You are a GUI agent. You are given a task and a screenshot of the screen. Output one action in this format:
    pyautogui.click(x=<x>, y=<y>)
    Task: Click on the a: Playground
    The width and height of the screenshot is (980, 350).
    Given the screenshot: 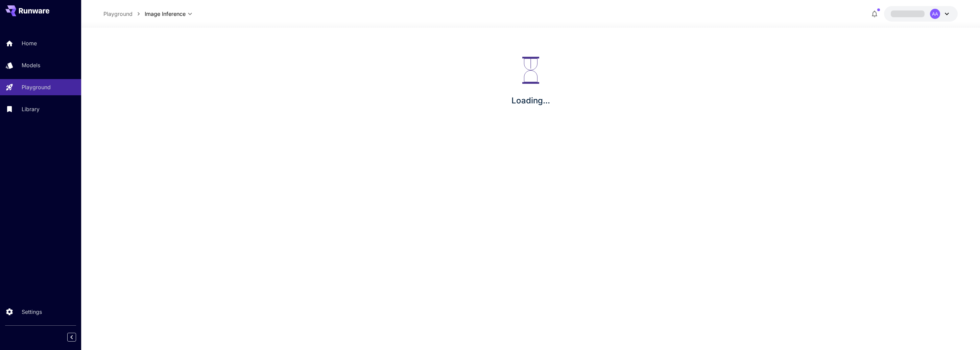 What is the action you would take?
    pyautogui.click(x=118, y=14)
    